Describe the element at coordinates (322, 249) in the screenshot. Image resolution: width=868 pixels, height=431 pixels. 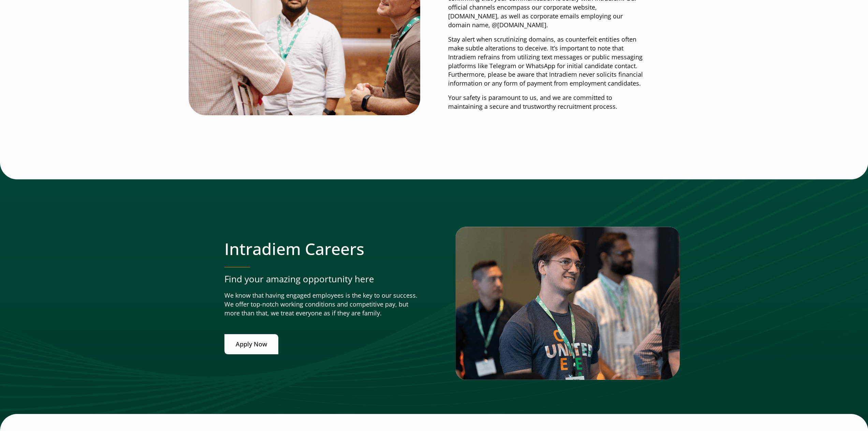
I see `h2: Intradiem Careers` at that location.